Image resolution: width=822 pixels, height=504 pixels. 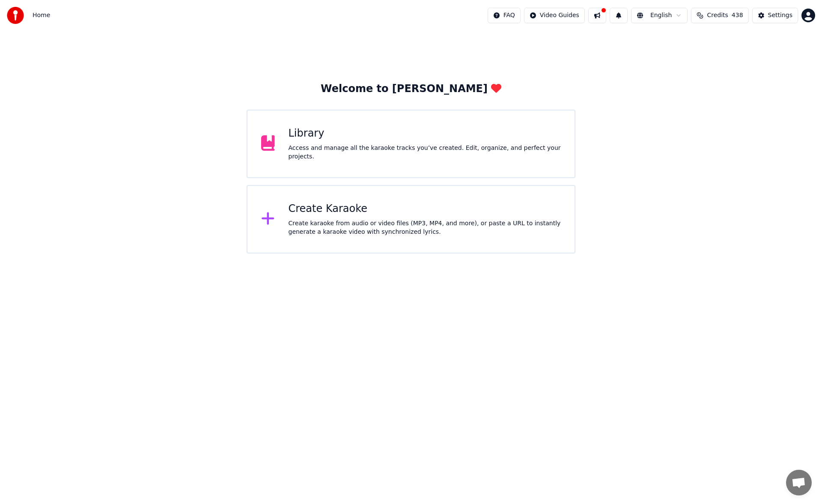 I want to click on div: Create Karaoke, so click(x=425, y=209).